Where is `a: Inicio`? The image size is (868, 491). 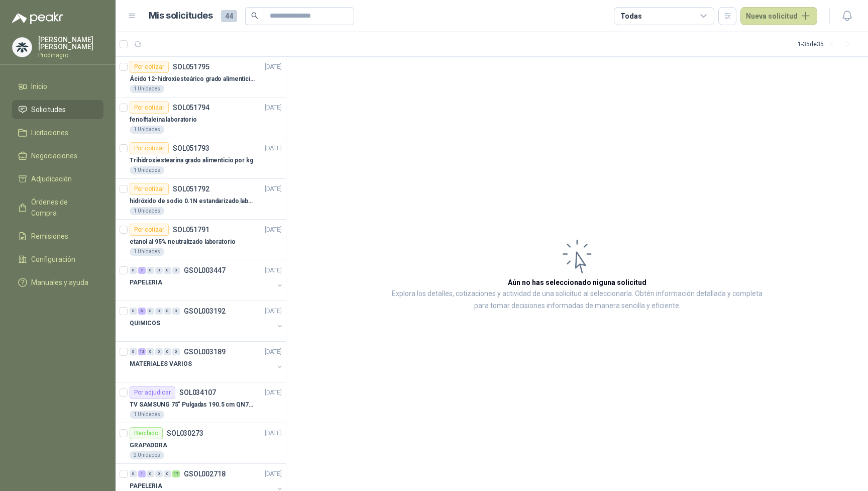
a: Inicio is located at coordinates (58, 86).